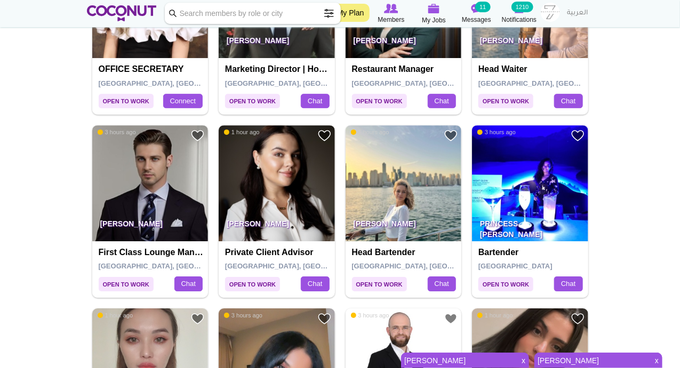 This screenshot has width=680, height=368. I want to click on a: Notifications Notifications 1210, so click(519, 14).